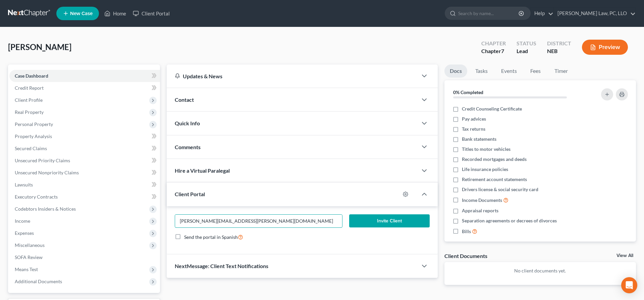 This screenshot has height=300, width=644. I want to click on div: NEB, so click(559, 51).